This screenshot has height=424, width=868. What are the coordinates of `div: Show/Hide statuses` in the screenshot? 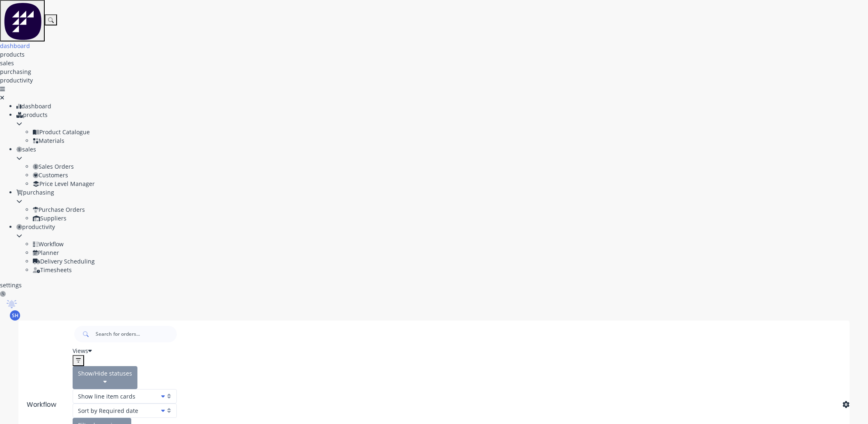 It's located at (105, 373).